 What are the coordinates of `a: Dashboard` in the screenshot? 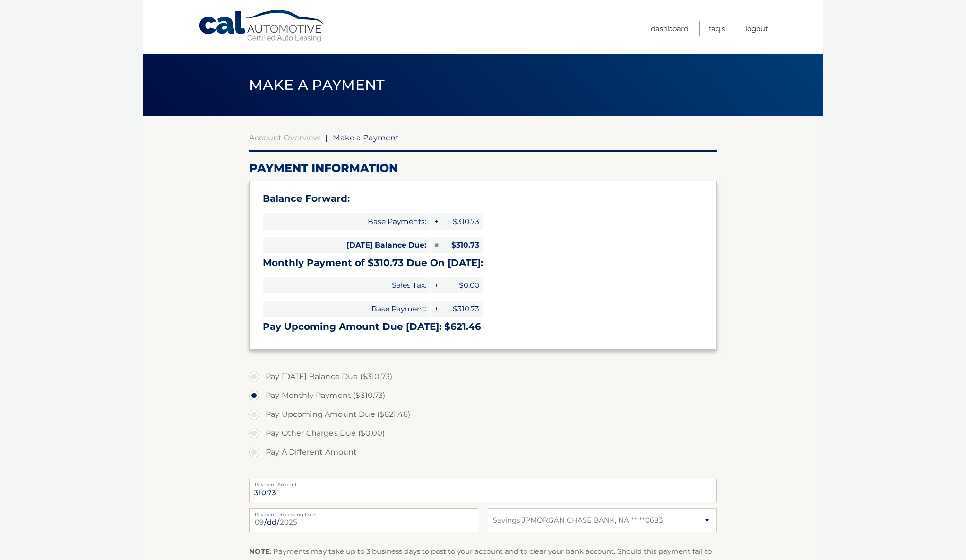 It's located at (670, 29).